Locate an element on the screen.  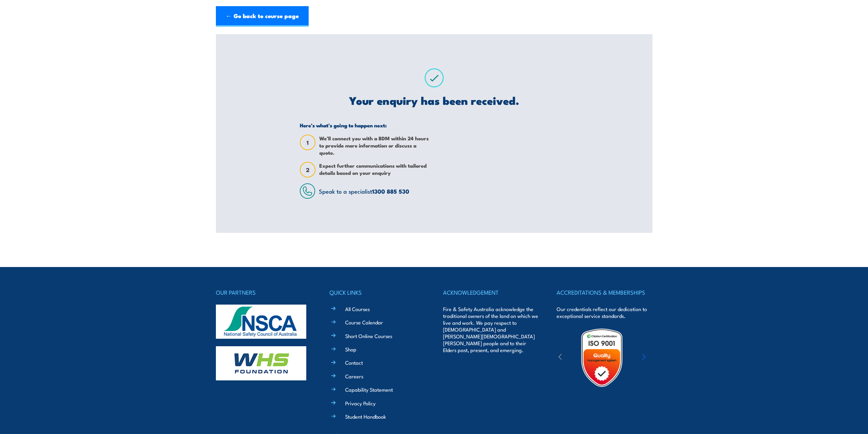
span: Speak to a specialist is located at coordinates (364, 191).